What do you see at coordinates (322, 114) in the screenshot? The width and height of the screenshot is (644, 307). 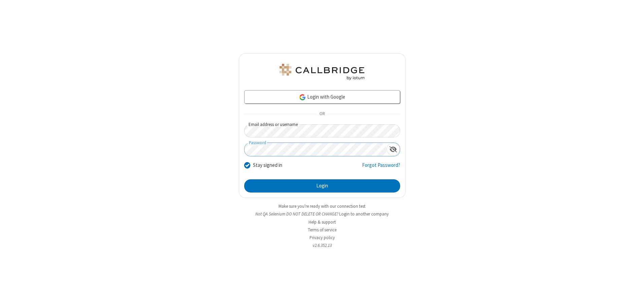 I see `span: OR` at bounding box center [322, 114].